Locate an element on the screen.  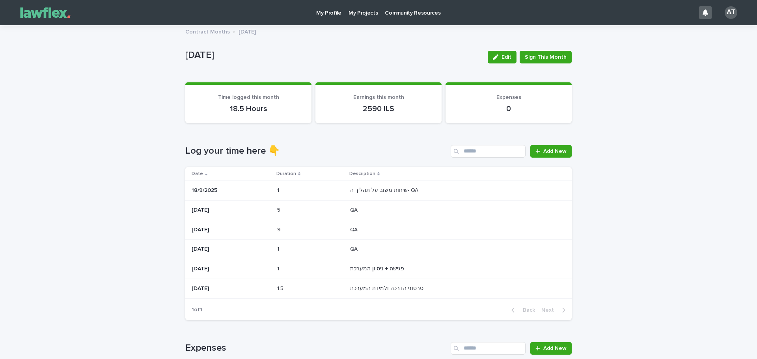
p: 9 is located at coordinates (279, 229).